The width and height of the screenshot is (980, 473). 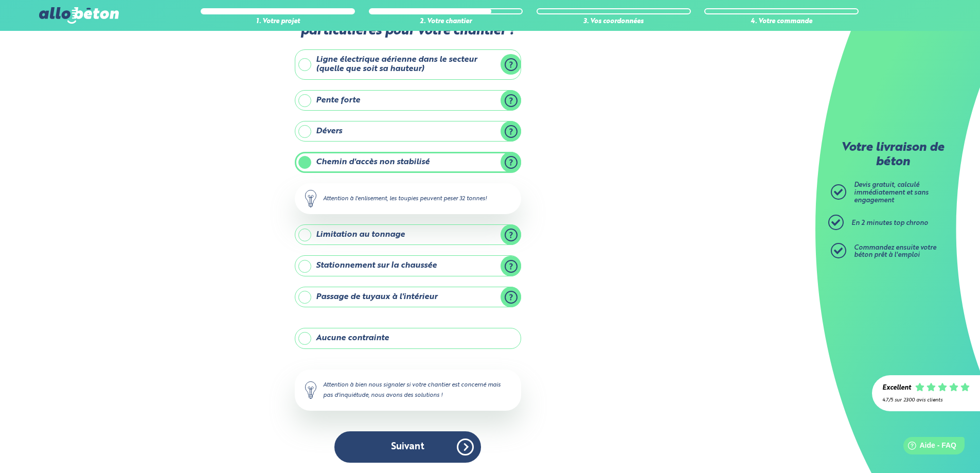 What do you see at coordinates (278, 22) in the screenshot?
I see `div: 1. Votre projet` at bounding box center [278, 22].